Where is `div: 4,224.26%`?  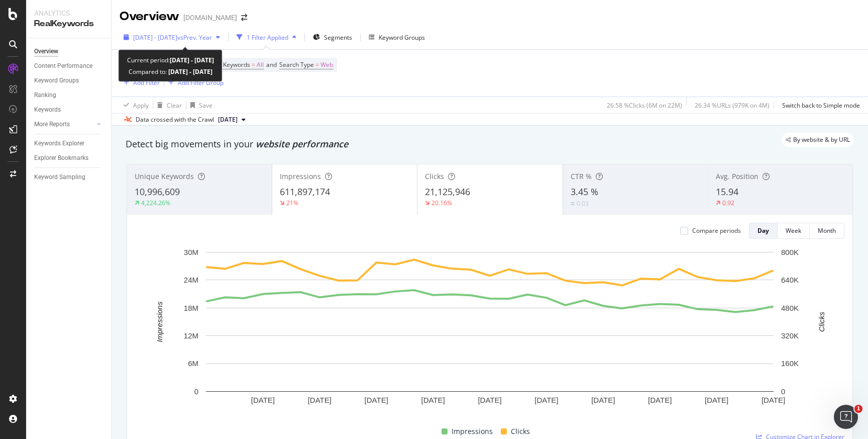
div: 4,224.26% is located at coordinates (156, 203).